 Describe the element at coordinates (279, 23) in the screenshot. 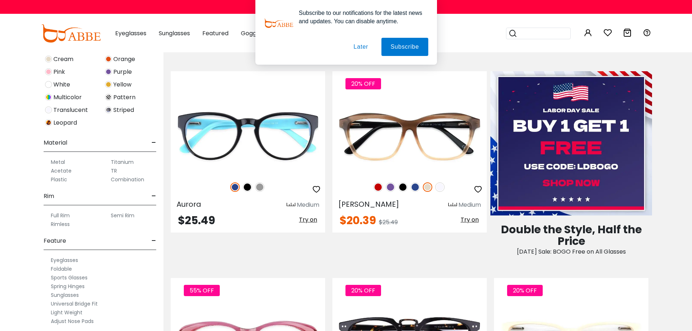

I see `img: notification icon` at that location.